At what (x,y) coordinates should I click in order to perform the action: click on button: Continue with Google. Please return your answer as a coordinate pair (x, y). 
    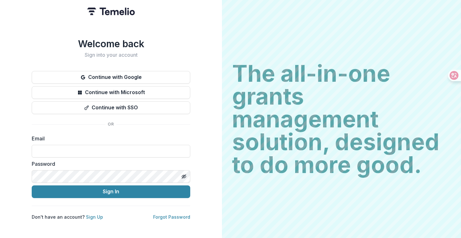
    Looking at the image, I should click on (111, 77).